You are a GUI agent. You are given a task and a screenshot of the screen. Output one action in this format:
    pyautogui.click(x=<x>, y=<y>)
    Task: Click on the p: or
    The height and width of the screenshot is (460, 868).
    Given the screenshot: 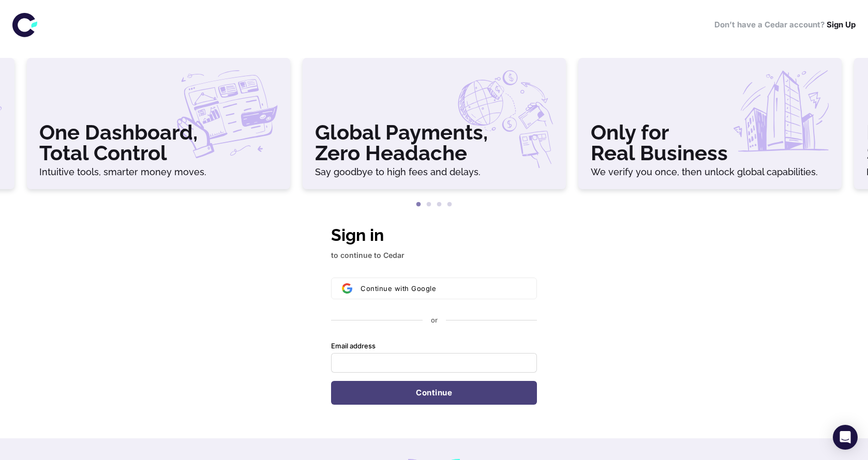 What is the action you would take?
    pyautogui.click(x=434, y=321)
    